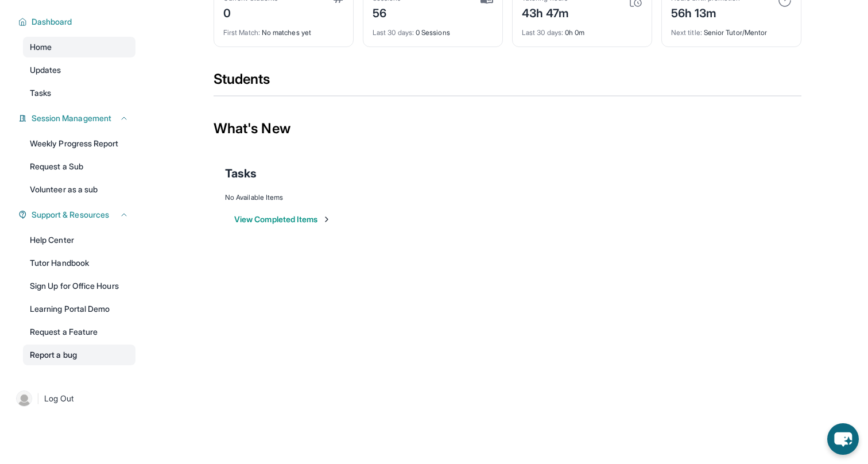 The height and width of the screenshot is (464, 868). What do you see at coordinates (78, 215) in the screenshot?
I see `button: Support & Resources` at bounding box center [78, 215].